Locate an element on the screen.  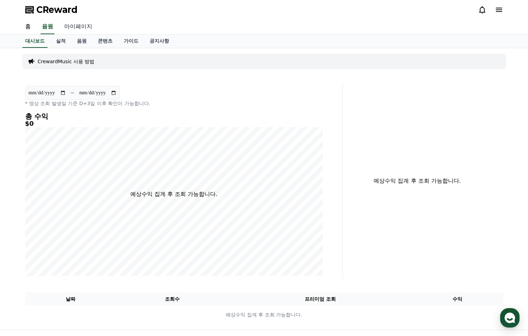
span: 설정 is located at coordinates (112, 235).